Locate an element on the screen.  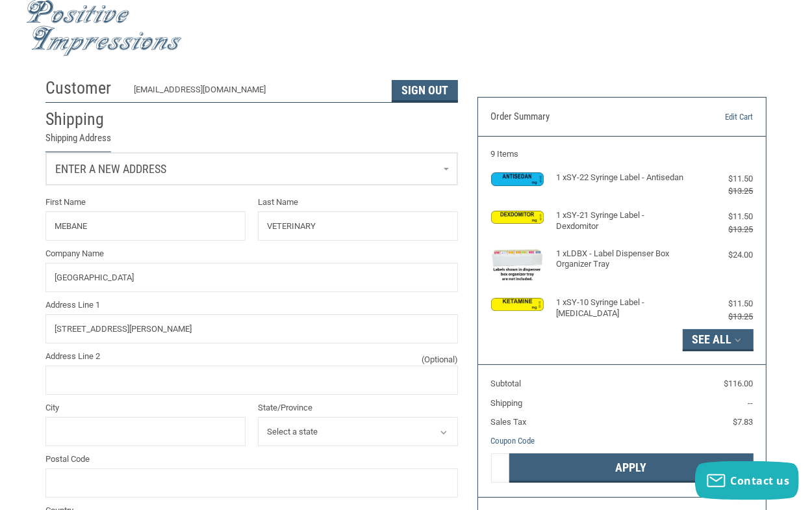
label: Company Name is located at coordinates (252, 254).